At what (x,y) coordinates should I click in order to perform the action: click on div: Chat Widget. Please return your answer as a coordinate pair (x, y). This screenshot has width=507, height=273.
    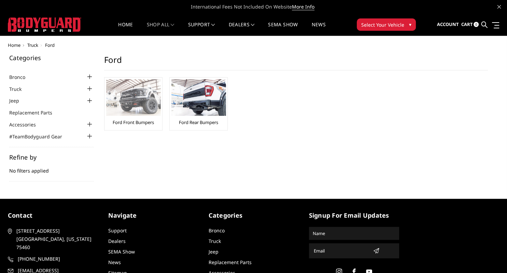
    Looking at the image, I should click on (490, 256).